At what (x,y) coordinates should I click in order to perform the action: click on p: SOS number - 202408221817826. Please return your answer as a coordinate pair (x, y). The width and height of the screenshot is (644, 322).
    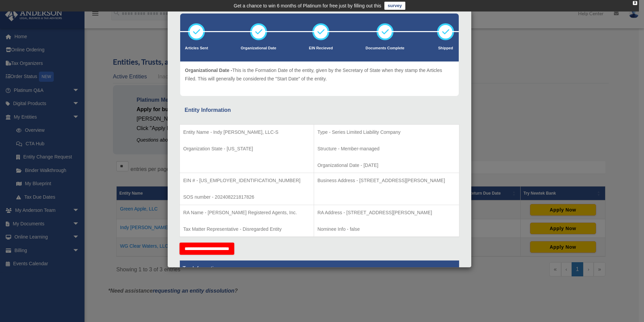
    Looking at the image, I should click on (247, 197).